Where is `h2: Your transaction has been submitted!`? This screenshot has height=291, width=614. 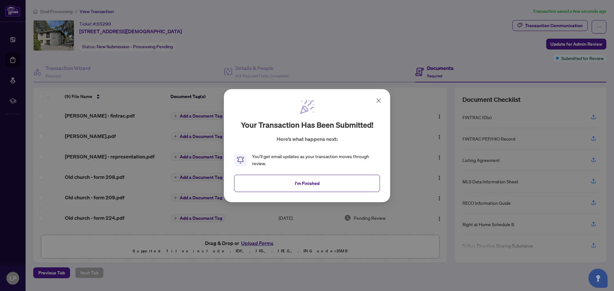
h2: Your transaction has been submitted! is located at coordinates (307, 125).